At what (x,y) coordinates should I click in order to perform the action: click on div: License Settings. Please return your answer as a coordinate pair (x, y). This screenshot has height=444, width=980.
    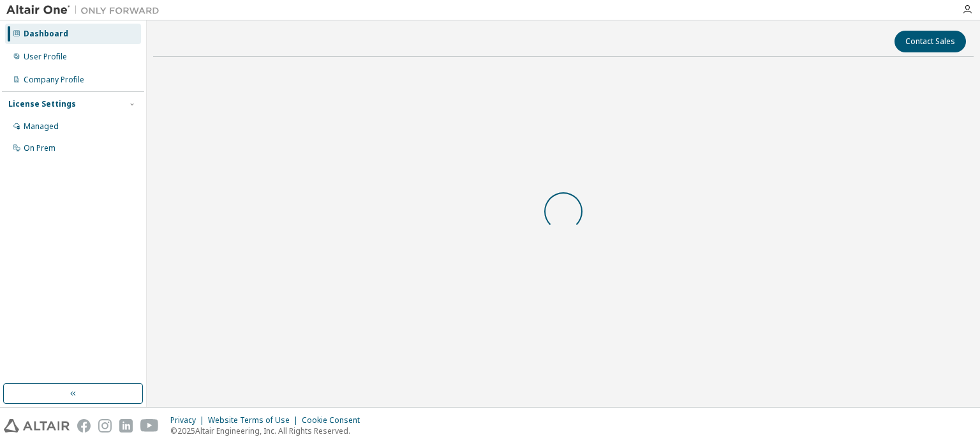
    Looking at the image, I should click on (42, 104).